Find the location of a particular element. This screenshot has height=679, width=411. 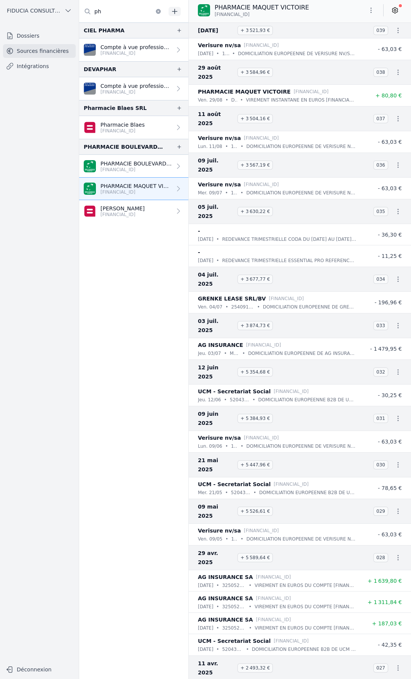

p: lun. 09/06 is located at coordinates (210, 446).